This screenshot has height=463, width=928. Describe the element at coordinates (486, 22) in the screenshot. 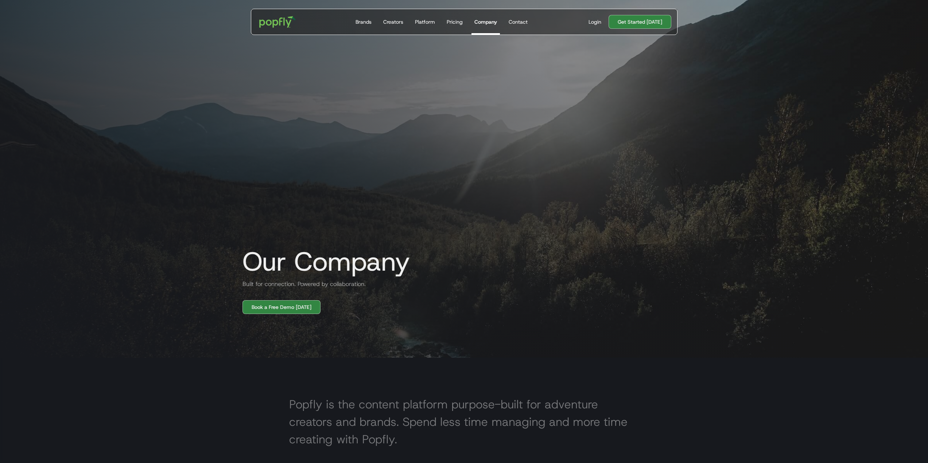

I see `div: Company` at that location.